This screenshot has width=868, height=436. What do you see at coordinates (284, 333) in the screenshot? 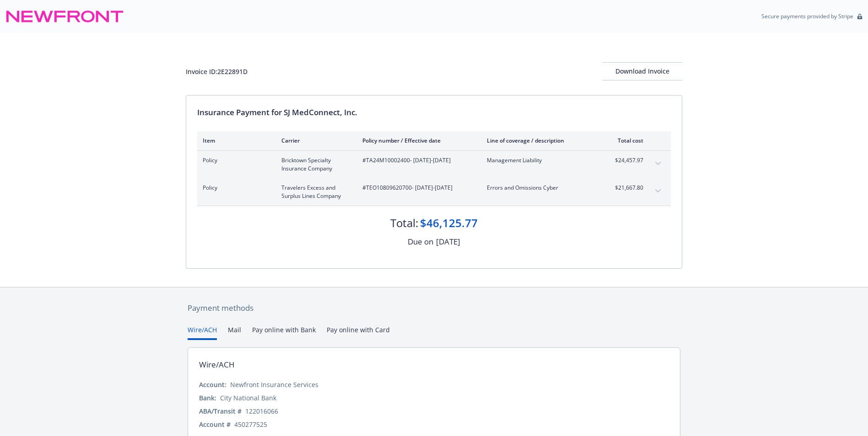
I see `button: Pay online with Bank` at bounding box center [284, 333].